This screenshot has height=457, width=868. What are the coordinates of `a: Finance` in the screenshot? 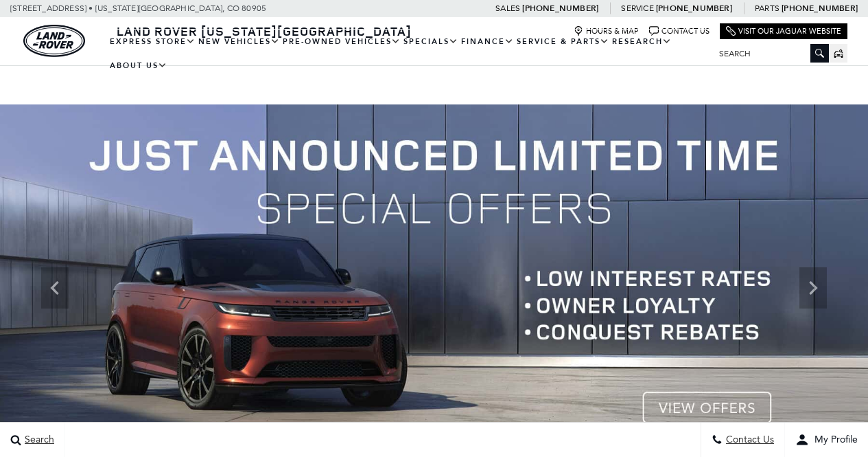 It's located at (488, 41).